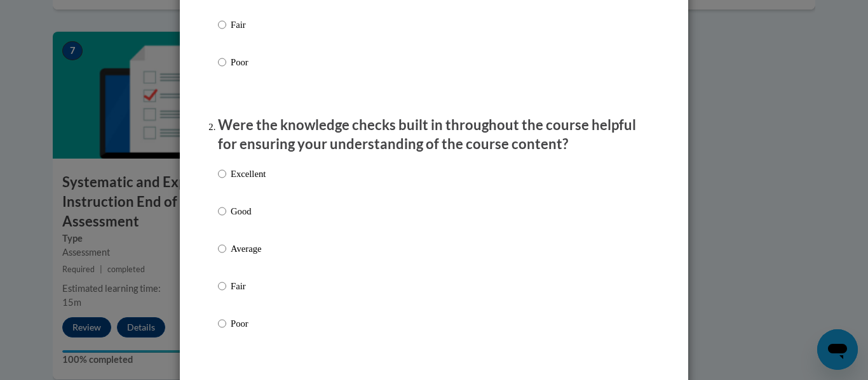  What do you see at coordinates (248, 174) in the screenshot?
I see `p: Excellent` at bounding box center [248, 174].